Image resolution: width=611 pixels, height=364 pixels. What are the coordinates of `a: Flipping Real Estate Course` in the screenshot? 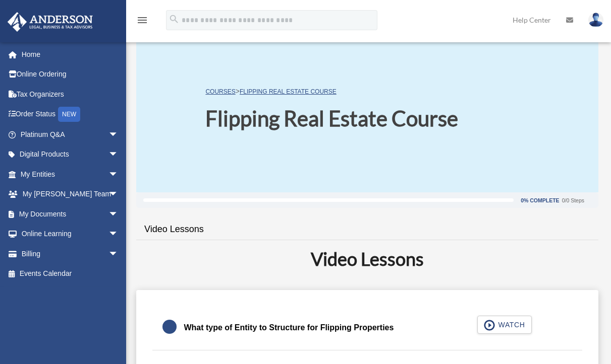 It's located at (288, 92).